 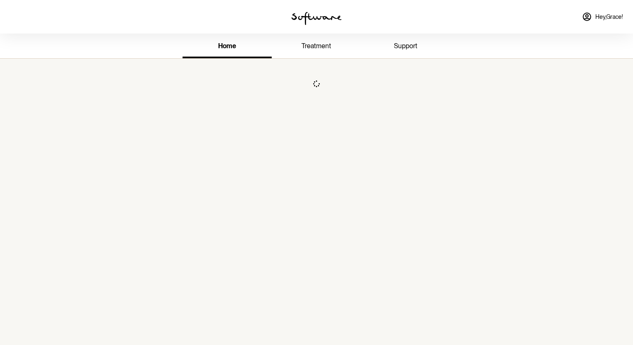 What do you see at coordinates (227, 46) in the screenshot?
I see `a: home` at bounding box center [227, 46].